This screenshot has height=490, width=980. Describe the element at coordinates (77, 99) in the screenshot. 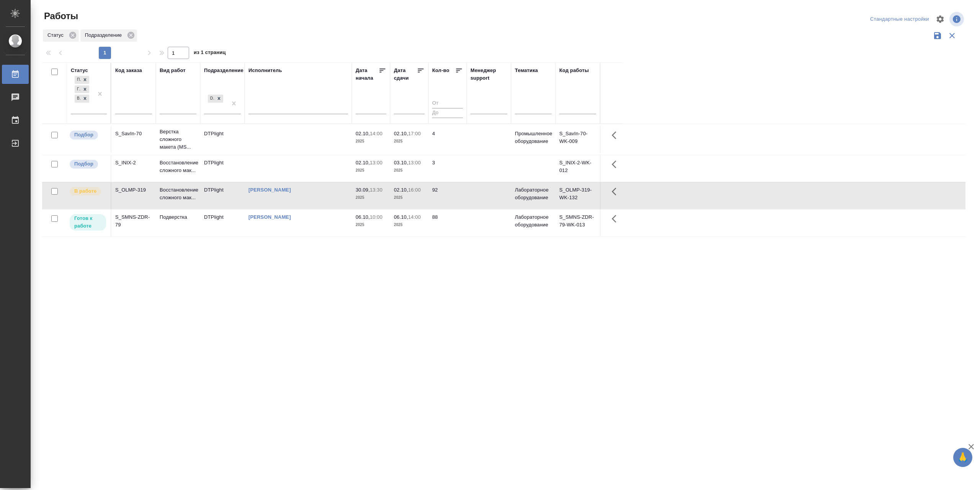

I see `div: В работе` at that location.